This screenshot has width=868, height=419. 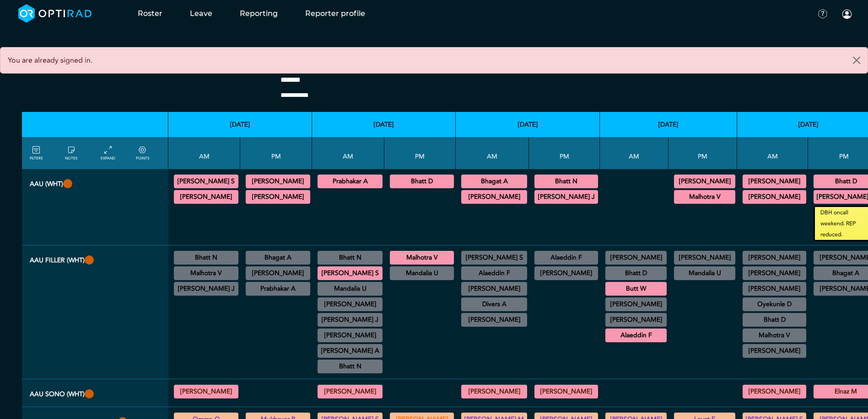 What do you see at coordinates (636, 258) in the screenshot?
I see `div: CD role 07:00 - 13:00` at bounding box center [636, 258].